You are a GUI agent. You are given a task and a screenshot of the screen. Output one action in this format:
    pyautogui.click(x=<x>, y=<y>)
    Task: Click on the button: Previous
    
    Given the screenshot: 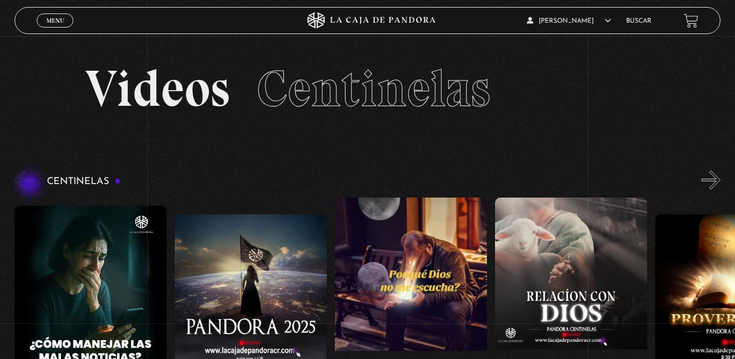 What is the action you would take?
    pyautogui.click(x=24, y=180)
    